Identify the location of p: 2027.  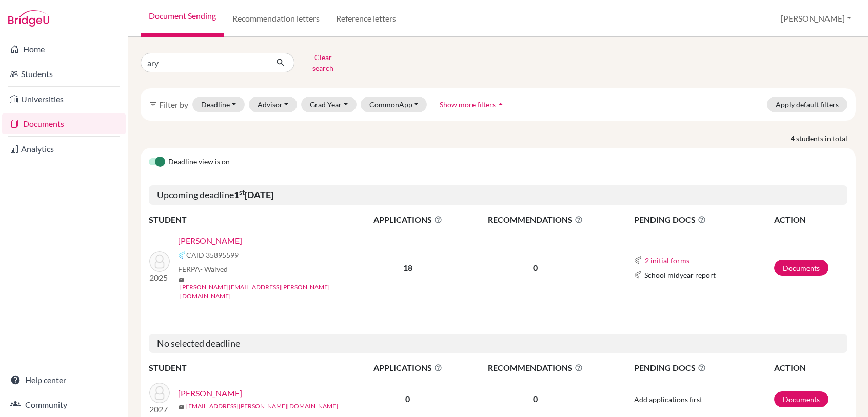
(159, 409).